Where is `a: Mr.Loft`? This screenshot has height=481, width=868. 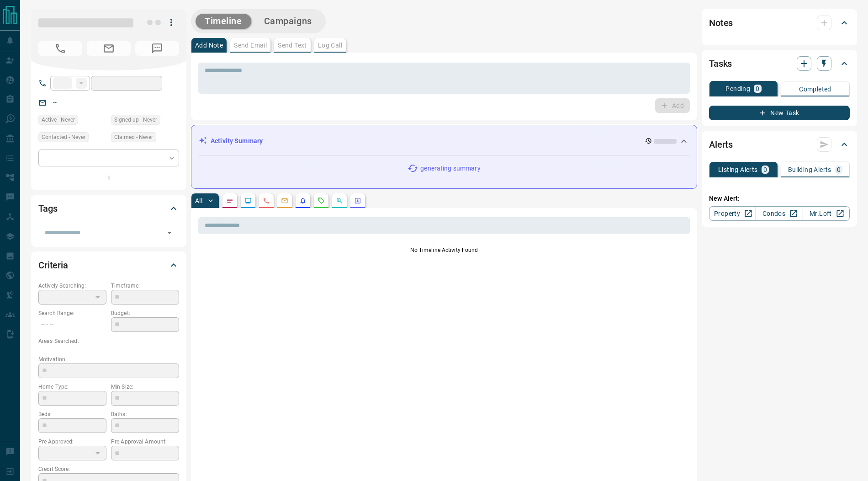 a: Mr.Loft is located at coordinates (826, 213).